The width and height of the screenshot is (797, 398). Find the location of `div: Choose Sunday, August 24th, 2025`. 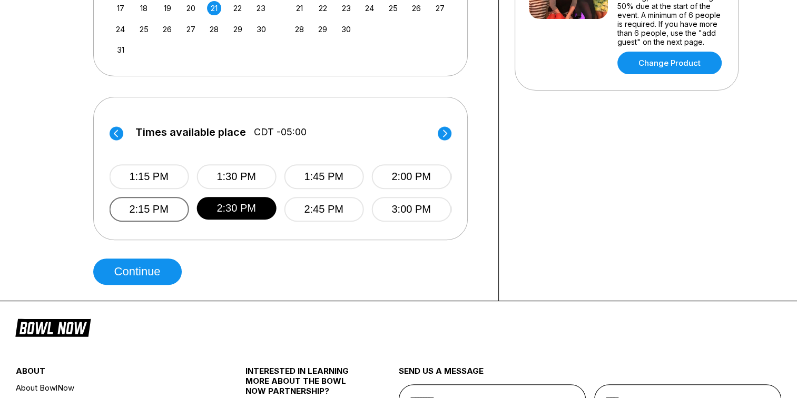

div: Choose Sunday, August 24th, 2025 is located at coordinates (120, 29).